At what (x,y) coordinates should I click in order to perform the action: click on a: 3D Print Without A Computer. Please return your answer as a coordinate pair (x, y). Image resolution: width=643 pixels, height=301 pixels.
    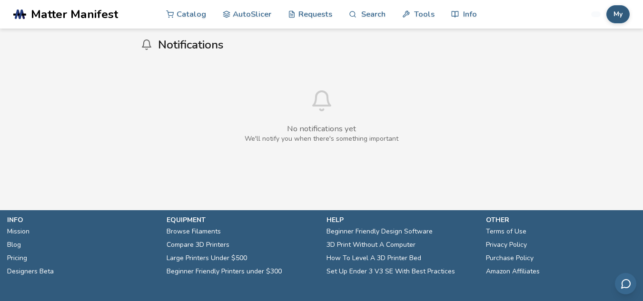
    Looking at the image, I should click on (371, 245).